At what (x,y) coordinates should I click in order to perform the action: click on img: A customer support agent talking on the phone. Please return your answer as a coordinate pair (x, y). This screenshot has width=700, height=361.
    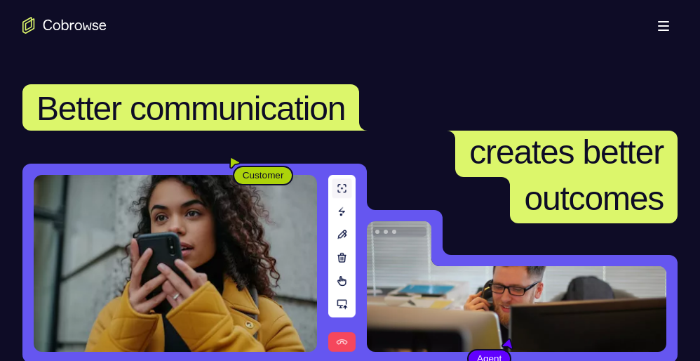
    Looking at the image, I should click on (516, 286).